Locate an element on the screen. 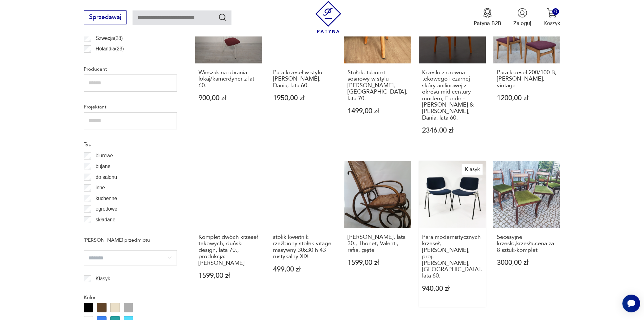 The height and width of the screenshot is (320, 644). p: ogrodowe is located at coordinates (106, 209).